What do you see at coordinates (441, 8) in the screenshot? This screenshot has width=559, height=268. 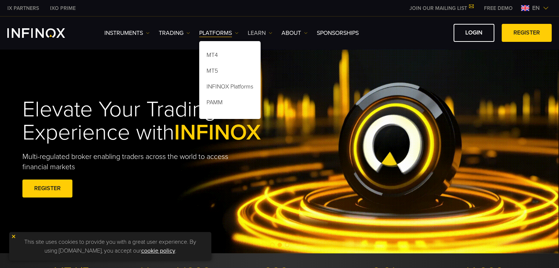 I see `a: JOIN OUR MAILING LIST` at bounding box center [441, 8].